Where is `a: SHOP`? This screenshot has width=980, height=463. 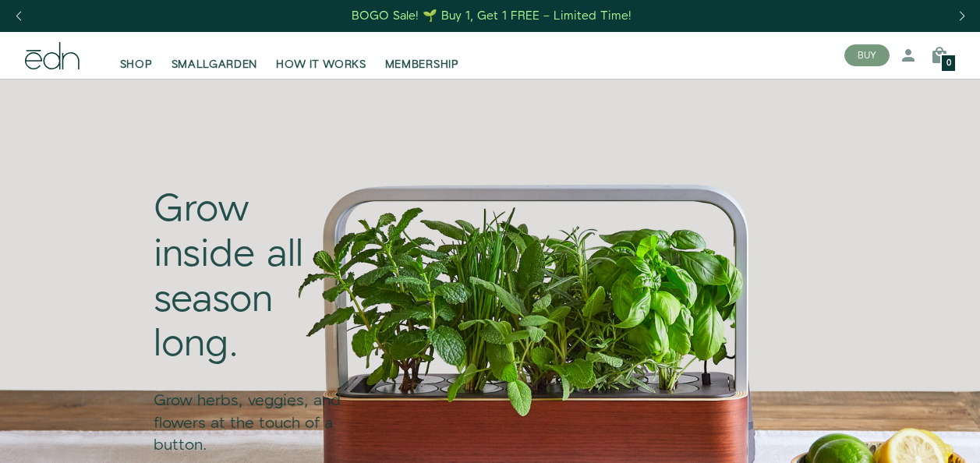 a: SHOP is located at coordinates (136, 56).